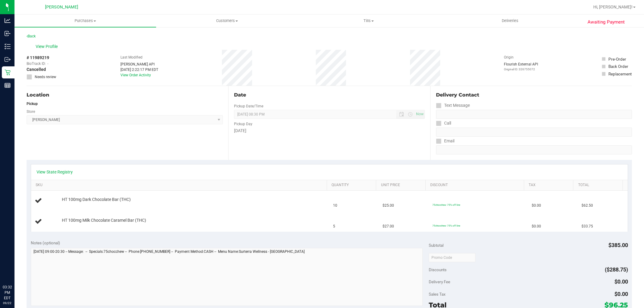 The width and height of the screenshot is (644, 308). What do you see at coordinates (588, 206) in the screenshot?
I see `span: $62.50` at bounding box center [588, 206].